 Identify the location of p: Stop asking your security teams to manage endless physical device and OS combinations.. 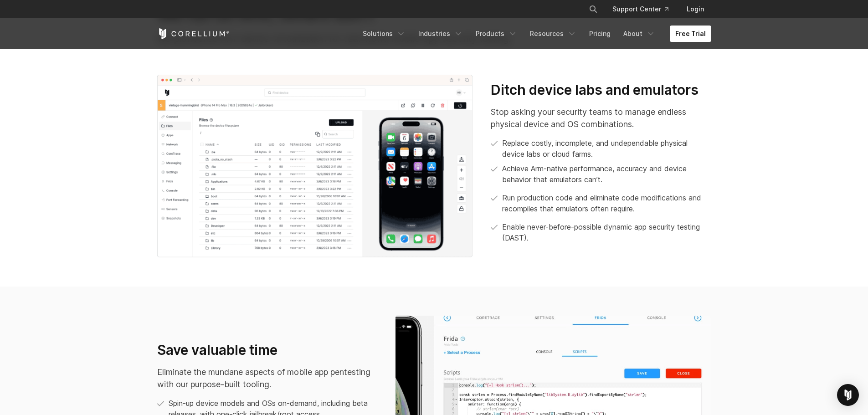
(601, 118).